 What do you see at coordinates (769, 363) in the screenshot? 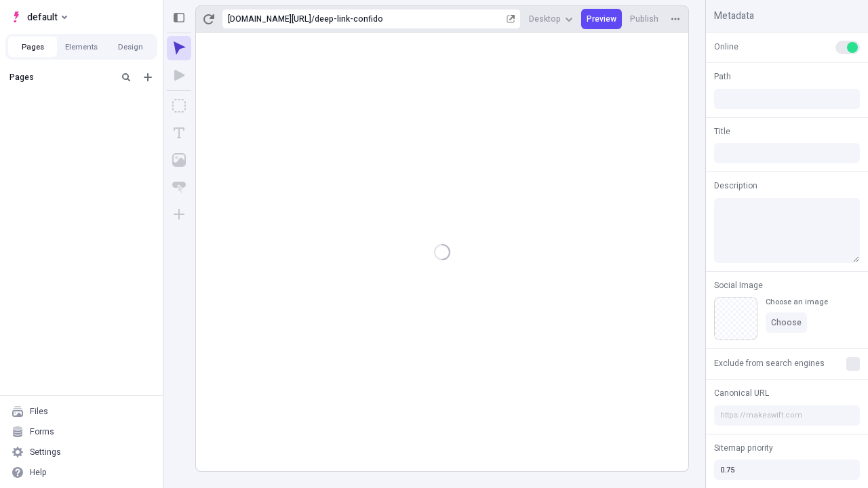
I see `span: Exclude from search engines` at bounding box center [769, 363].